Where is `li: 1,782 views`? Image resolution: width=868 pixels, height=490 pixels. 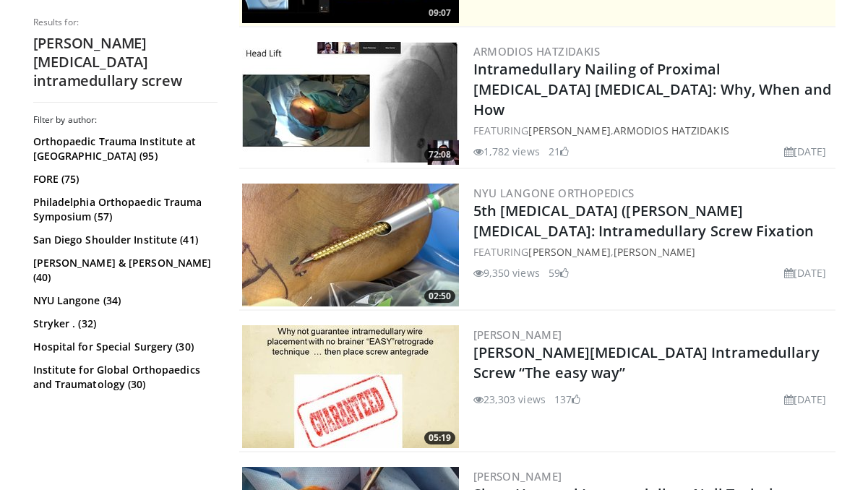 li: 1,782 views is located at coordinates (507, 152).